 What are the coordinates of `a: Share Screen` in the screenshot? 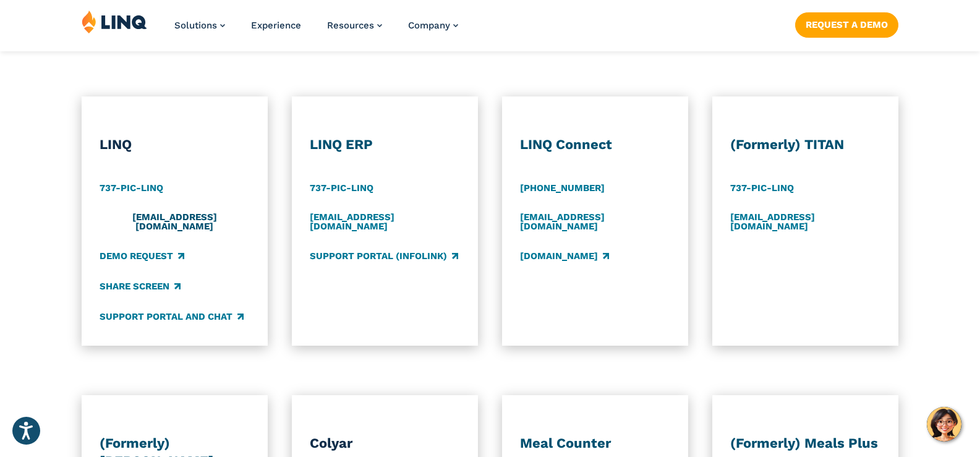 It's located at (140, 286).